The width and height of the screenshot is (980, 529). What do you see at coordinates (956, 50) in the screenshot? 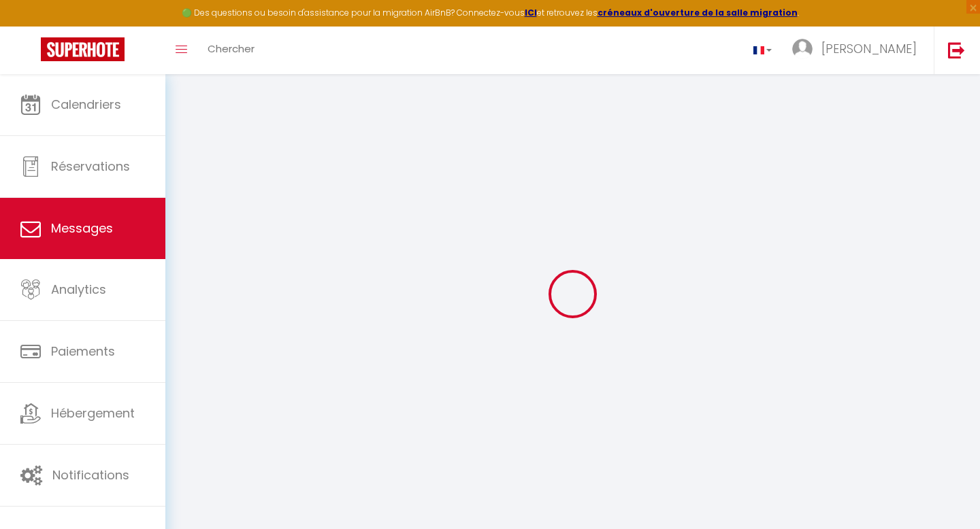
I see `img: logout` at bounding box center [956, 50].